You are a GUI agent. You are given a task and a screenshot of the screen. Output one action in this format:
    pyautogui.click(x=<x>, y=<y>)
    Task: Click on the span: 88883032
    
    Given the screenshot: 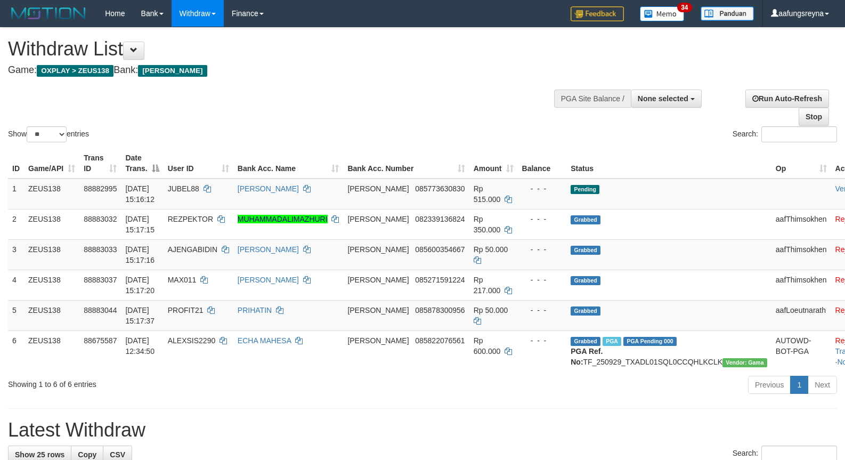 What is the action you would take?
    pyautogui.click(x=100, y=219)
    